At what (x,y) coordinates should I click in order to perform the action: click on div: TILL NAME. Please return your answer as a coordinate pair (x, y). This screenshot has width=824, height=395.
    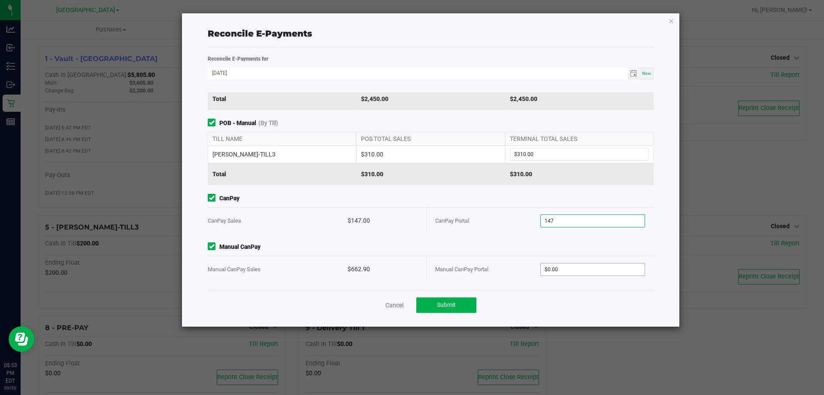
    Looking at the image, I should click on (282, 139).